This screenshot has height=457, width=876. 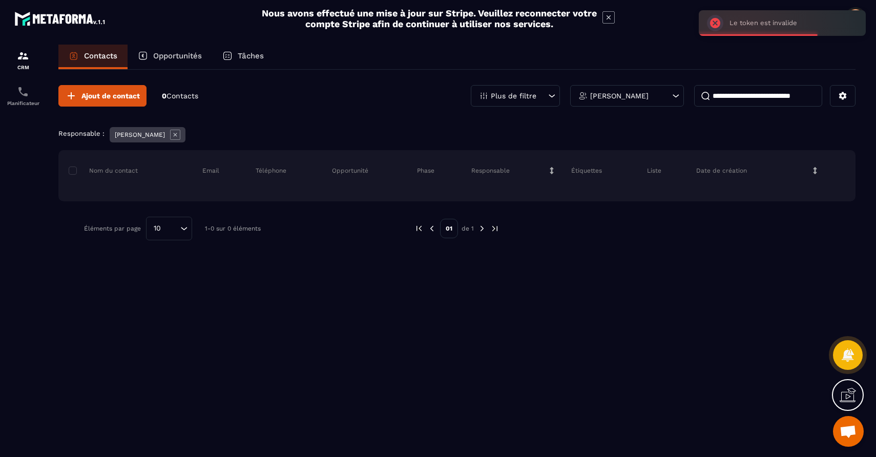 I want to click on a: formationformationCRM, so click(x=23, y=60).